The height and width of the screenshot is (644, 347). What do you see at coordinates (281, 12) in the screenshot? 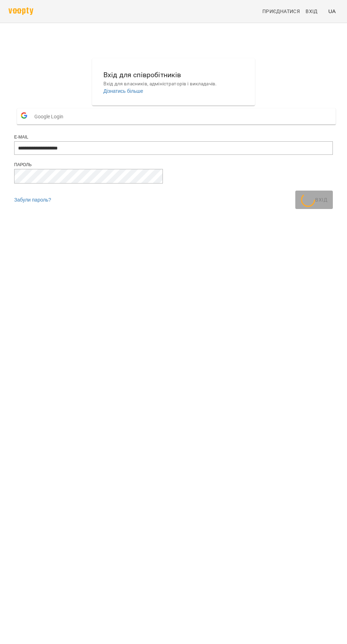
I see `span: Приєднатися` at bounding box center [281, 12].